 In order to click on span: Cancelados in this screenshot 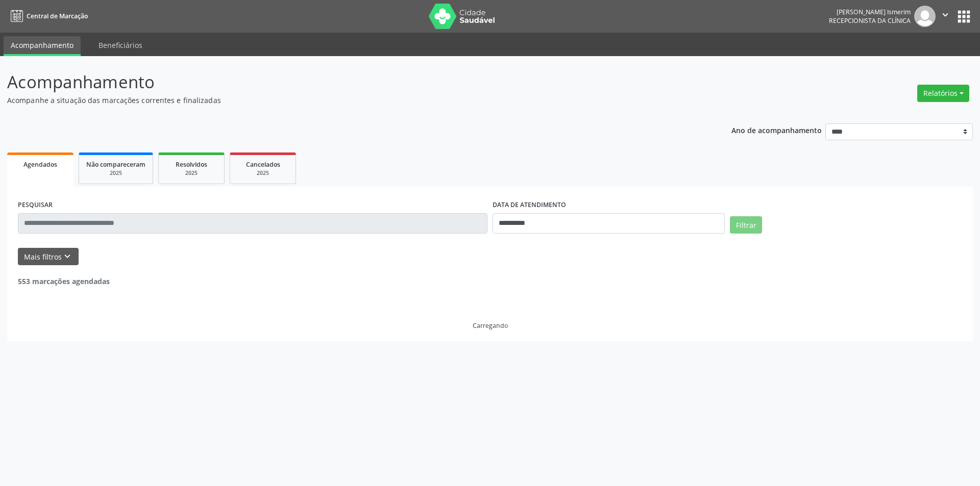, I will do `click(263, 164)`.